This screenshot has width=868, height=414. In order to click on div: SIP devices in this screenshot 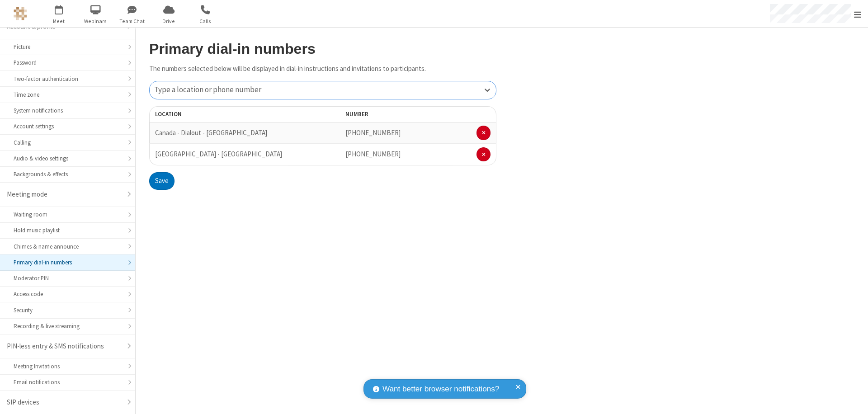, I will do `click(64, 402)`.